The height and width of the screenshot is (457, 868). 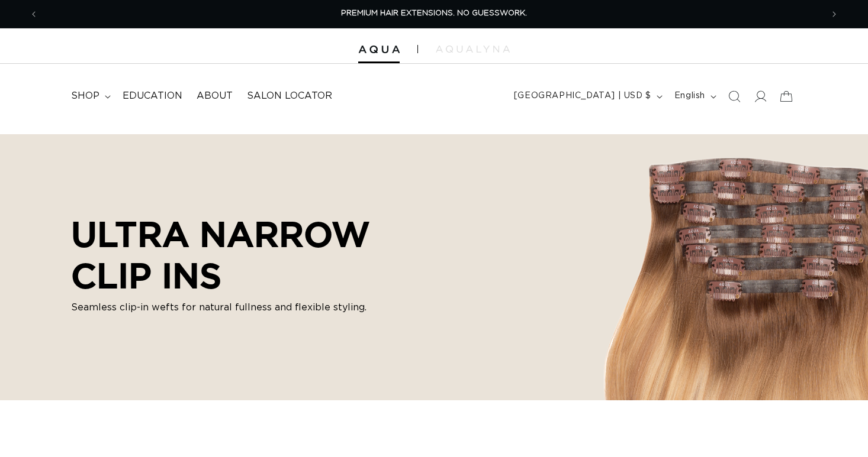 What do you see at coordinates (215, 96) in the screenshot?
I see `a: About` at bounding box center [215, 96].